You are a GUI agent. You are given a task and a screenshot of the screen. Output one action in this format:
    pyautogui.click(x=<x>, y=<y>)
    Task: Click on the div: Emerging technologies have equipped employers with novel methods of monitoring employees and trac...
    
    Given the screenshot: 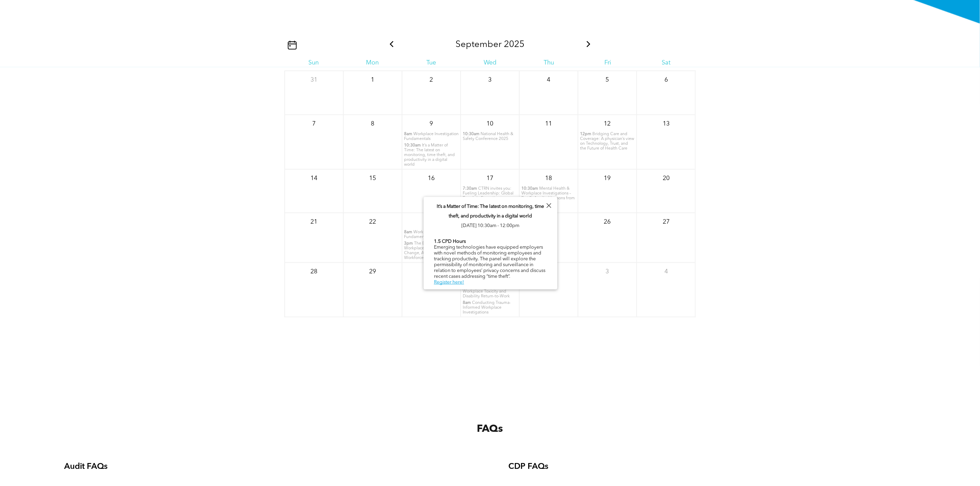 What is the action you would take?
    pyautogui.click(x=491, y=262)
    